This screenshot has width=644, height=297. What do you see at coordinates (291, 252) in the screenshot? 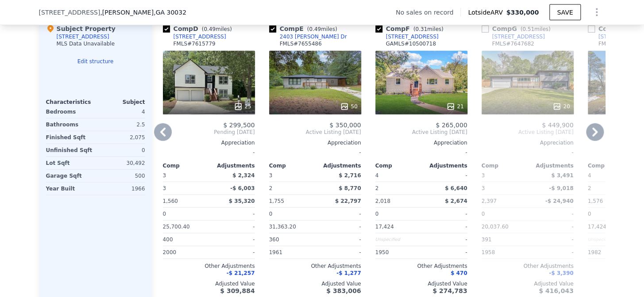
I see `div: 1961` at bounding box center [291, 252].